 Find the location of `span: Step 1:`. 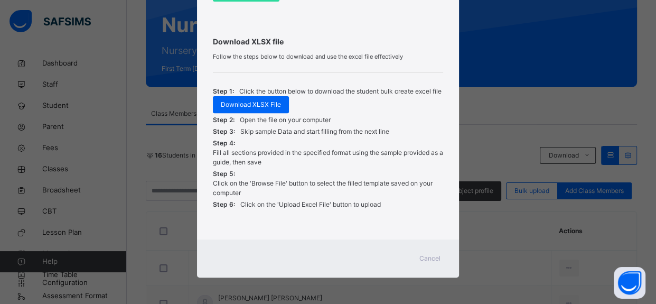

span: Step 1: is located at coordinates (223, 91).